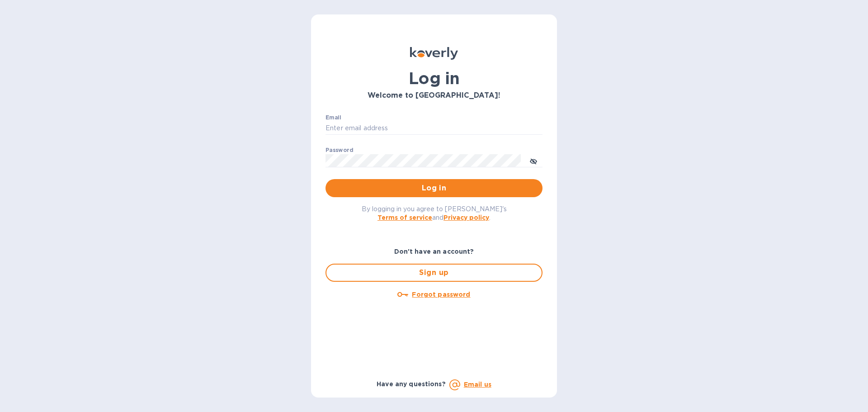  What do you see at coordinates (434, 273) in the screenshot?
I see `button: Sign up` at bounding box center [434, 273].